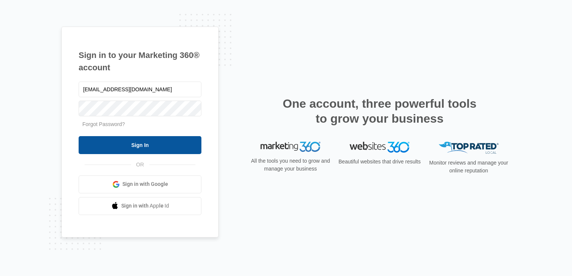 The width and height of the screenshot is (572, 276). Describe the element at coordinates (140, 206) in the screenshot. I see `a: Sign in with Apple Id` at that location.